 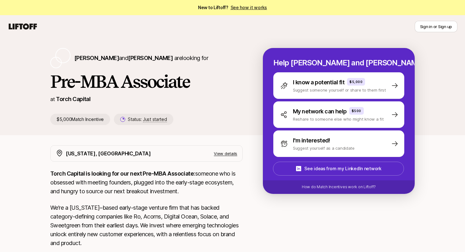 What do you see at coordinates (312, 141) in the screenshot?
I see `p: I'm interested!` at bounding box center [312, 141].